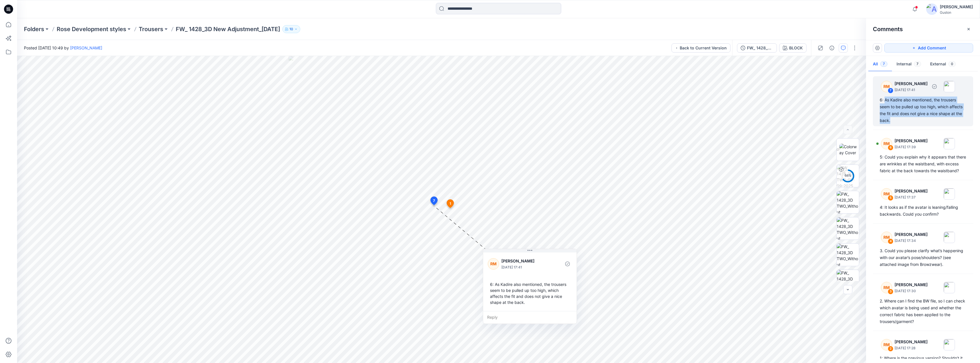 This screenshot has height=363, width=980. I want to click on p: Rose Development styles, so click(91, 29).